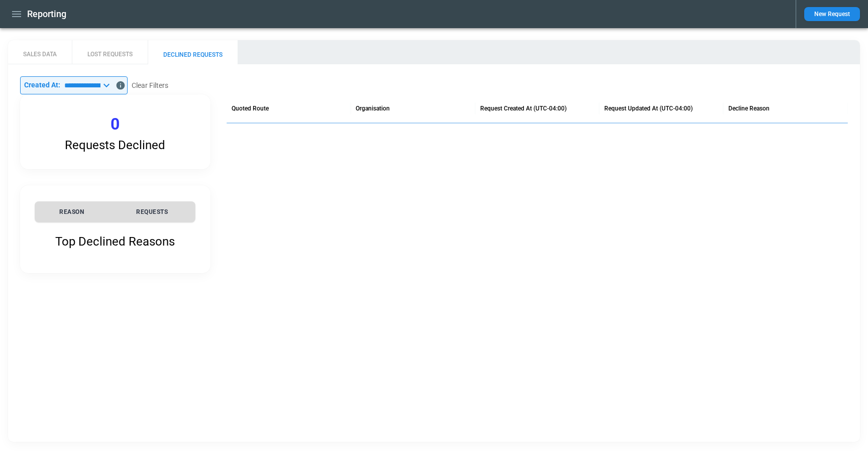 This screenshot has height=465, width=868. What do you see at coordinates (47, 14) in the screenshot?
I see `h1: Reporting` at bounding box center [47, 14].